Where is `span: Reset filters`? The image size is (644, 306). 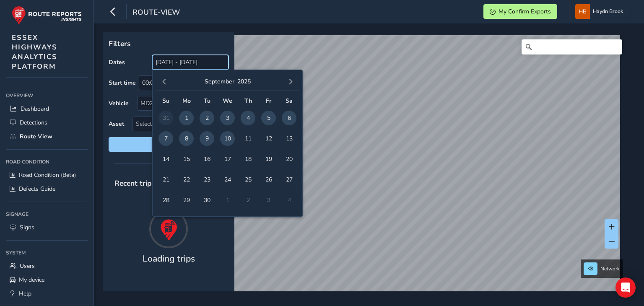 span: Reset filters is located at coordinates (169, 144).